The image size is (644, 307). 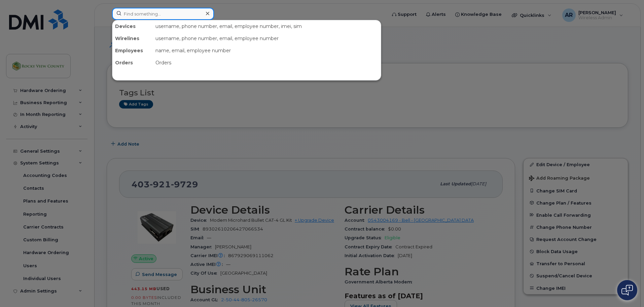 I want to click on img: Open chat, so click(x=627, y=290).